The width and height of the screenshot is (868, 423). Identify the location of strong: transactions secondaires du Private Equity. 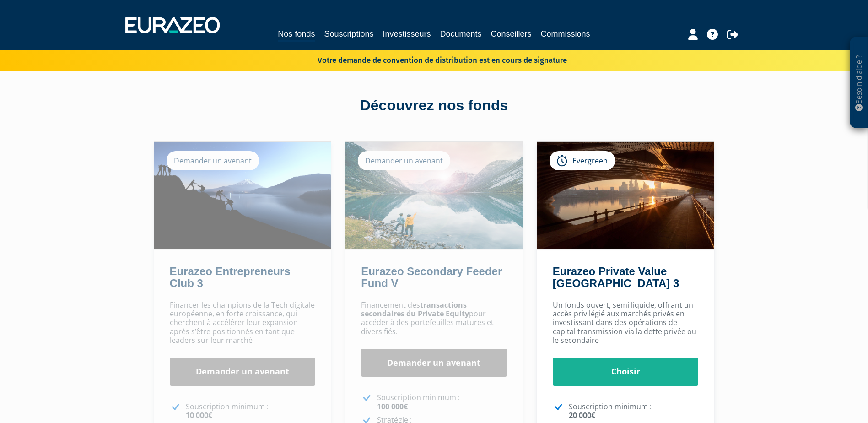
(415, 309).